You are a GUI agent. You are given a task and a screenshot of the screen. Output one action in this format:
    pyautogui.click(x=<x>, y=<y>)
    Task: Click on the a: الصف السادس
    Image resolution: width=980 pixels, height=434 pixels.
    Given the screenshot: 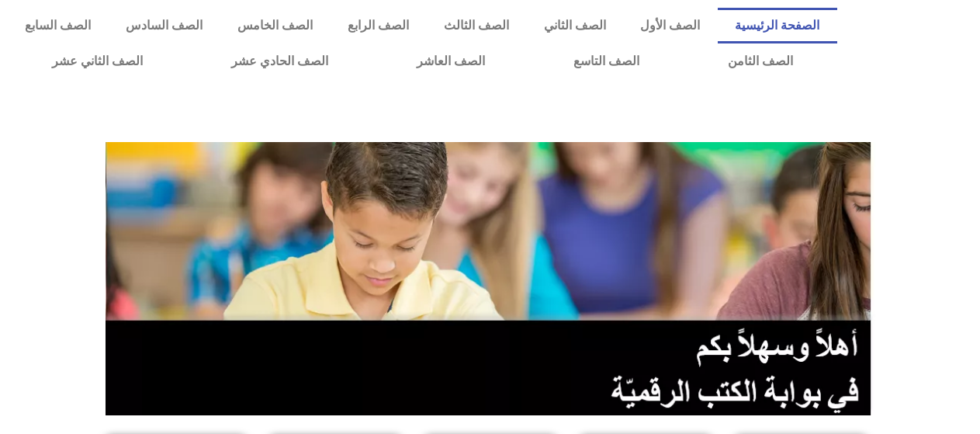 What is the action you would take?
    pyautogui.click(x=164, y=26)
    